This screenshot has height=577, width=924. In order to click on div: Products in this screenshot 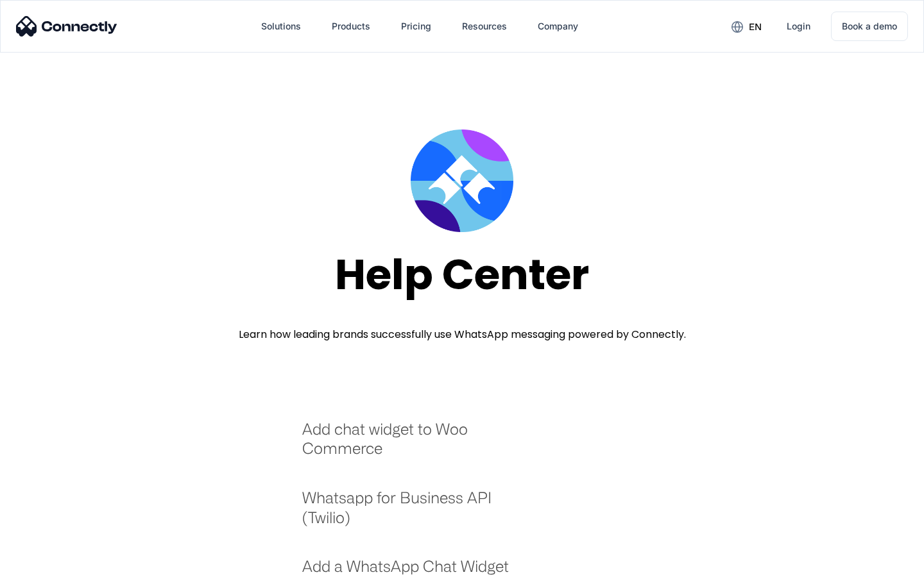, I will do `click(351, 27)`.